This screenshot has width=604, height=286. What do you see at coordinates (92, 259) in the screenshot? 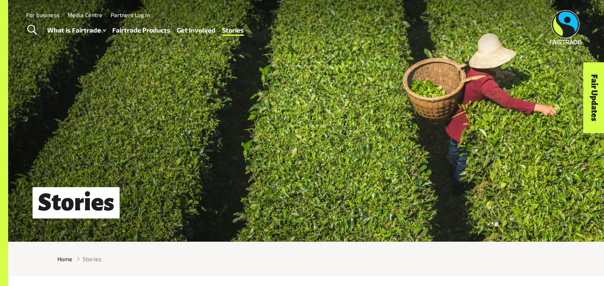
I see `span: Stories` at bounding box center [92, 259].